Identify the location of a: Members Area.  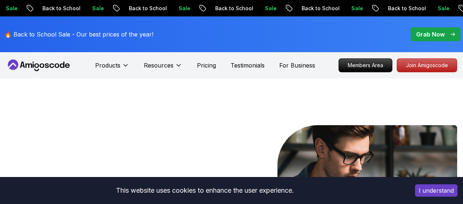
(365, 65).